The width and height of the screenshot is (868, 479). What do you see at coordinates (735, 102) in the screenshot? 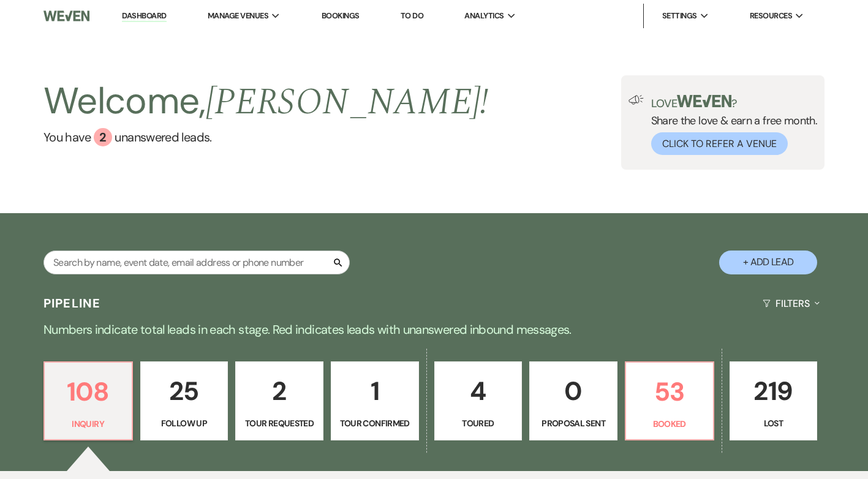
I see `p: Love ?` at bounding box center [735, 102].